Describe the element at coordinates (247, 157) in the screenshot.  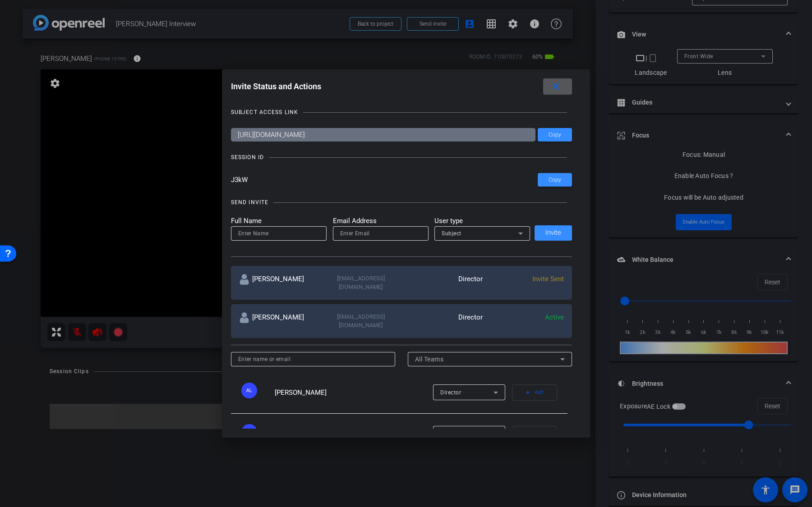
I see `div: SESSION ID` at that location.